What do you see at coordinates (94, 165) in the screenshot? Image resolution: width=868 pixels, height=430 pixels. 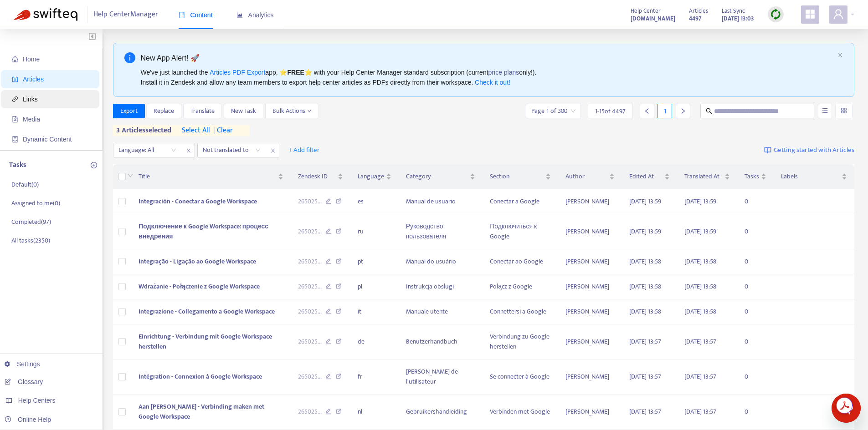 I see `span: plus-circle` at bounding box center [94, 165].